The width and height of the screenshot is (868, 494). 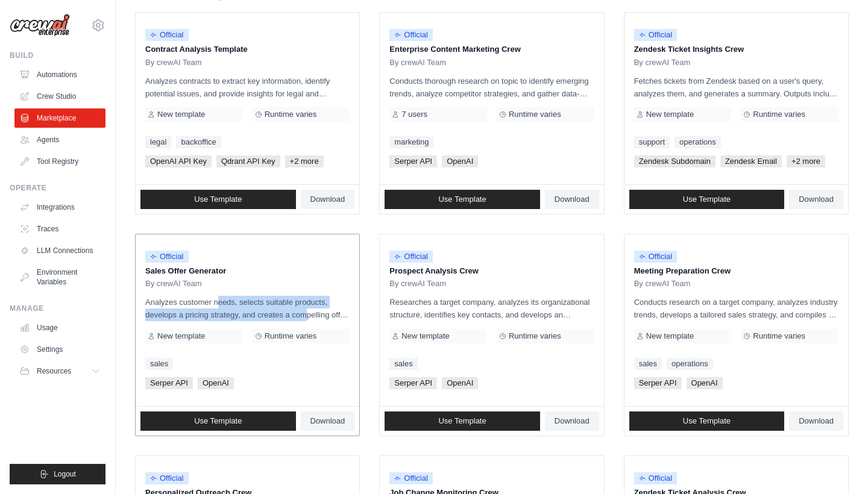 What do you see at coordinates (414, 115) in the screenshot?
I see `span: 7 users` at bounding box center [414, 115].